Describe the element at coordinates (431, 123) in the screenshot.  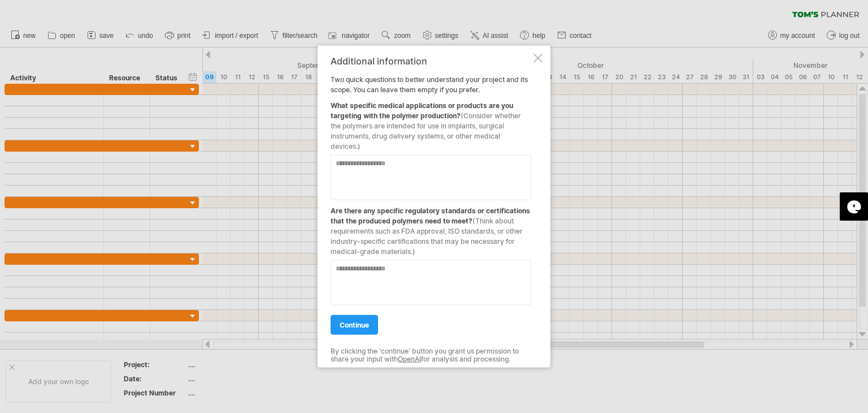
I see `div: What specific medical applications or products are you targeting with the polymer production?` at that location.